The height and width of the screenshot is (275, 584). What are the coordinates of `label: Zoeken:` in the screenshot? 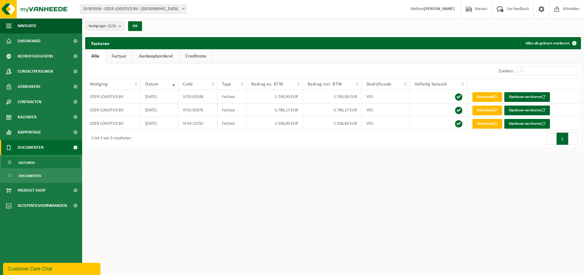 It's located at (506, 71).